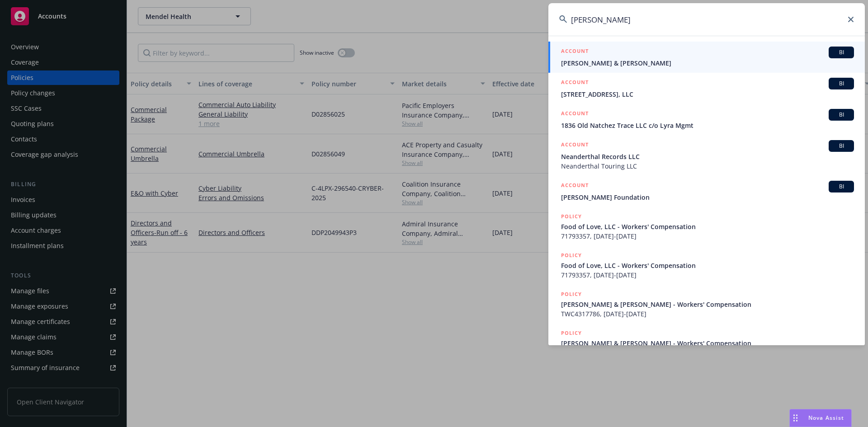 The height and width of the screenshot is (427, 868). What do you see at coordinates (708, 166) in the screenshot?
I see `span: Neanderthal Touring LLC` at bounding box center [708, 166].